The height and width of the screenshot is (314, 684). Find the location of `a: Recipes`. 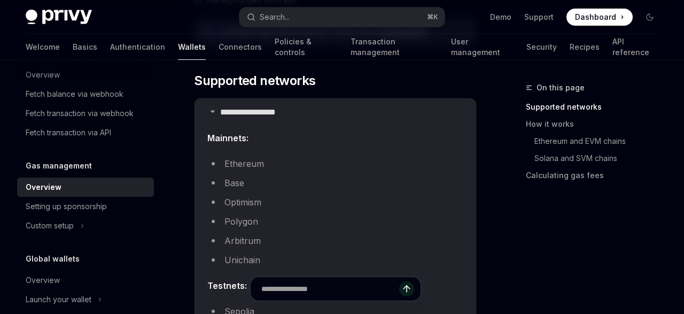

a: Recipes is located at coordinates (585, 47).